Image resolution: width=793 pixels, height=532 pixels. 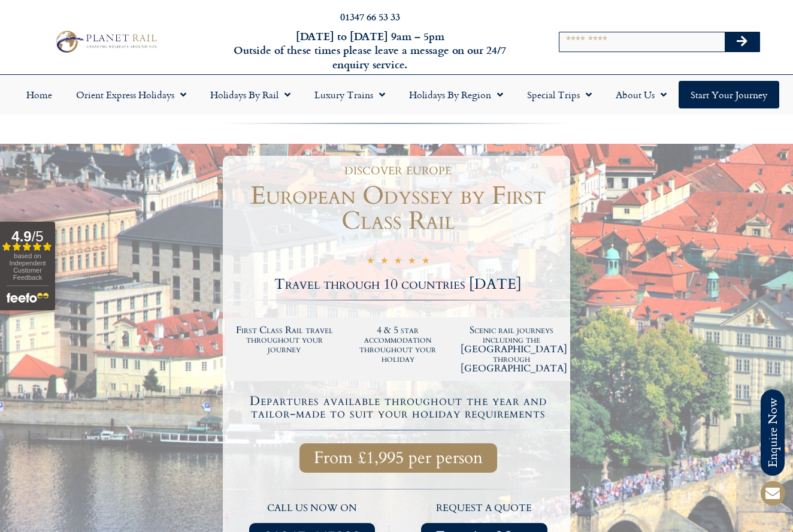 What do you see at coordinates (39, 95) in the screenshot?
I see `a: Home` at bounding box center [39, 95].